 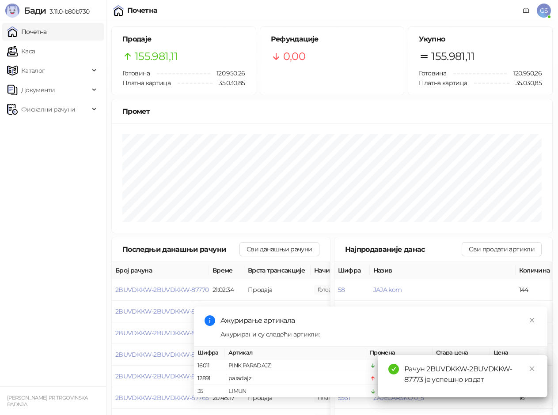 I want to click on td: 12891, so click(x=209, y=379).